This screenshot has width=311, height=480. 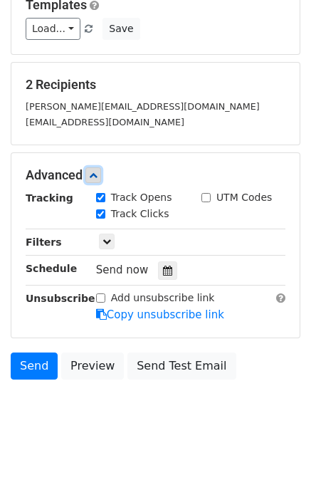 I want to click on span: Send now, so click(x=122, y=270).